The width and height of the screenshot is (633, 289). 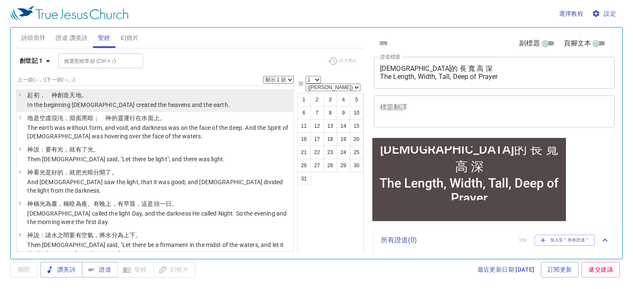 I want to click on span: 副標題, so click(x=530, y=43).